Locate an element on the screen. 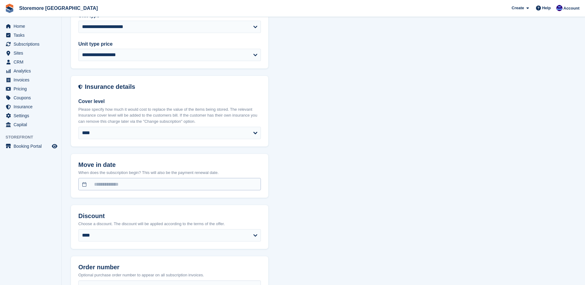  span: Help is located at coordinates (546, 8).